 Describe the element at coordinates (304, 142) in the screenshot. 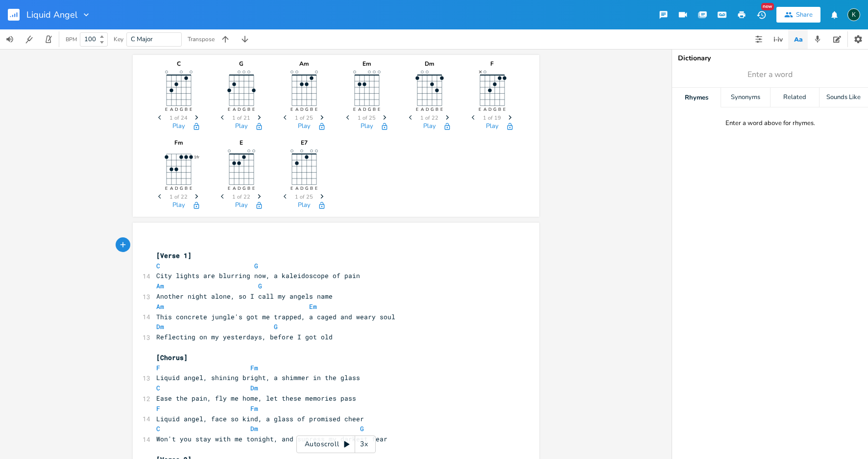

I see `div: E7` at that location.